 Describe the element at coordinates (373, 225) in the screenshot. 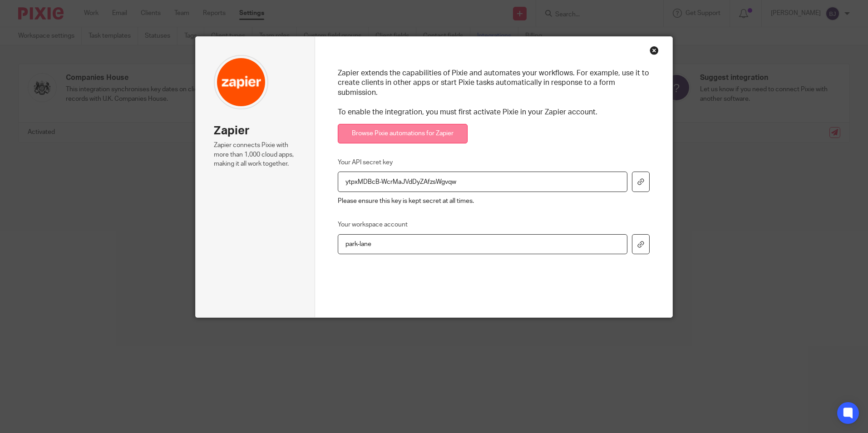

I see `label: Your workspace account` at that location.